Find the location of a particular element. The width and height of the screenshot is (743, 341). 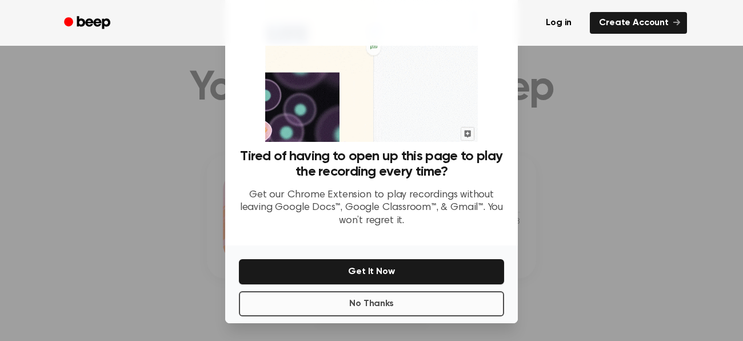

h3: Tired of having to open up this page to play the recording every time? is located at coordinates (372, 164).